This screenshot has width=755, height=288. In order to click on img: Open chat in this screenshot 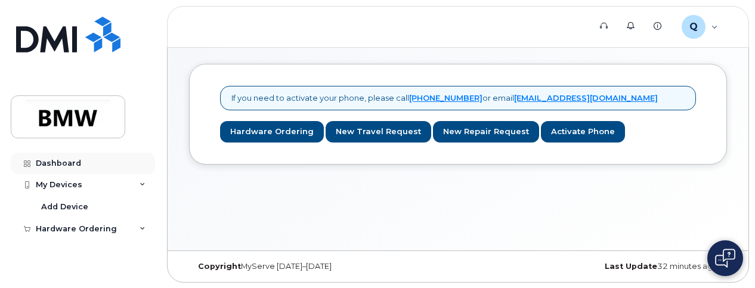, I will do `click(725, 258)`.